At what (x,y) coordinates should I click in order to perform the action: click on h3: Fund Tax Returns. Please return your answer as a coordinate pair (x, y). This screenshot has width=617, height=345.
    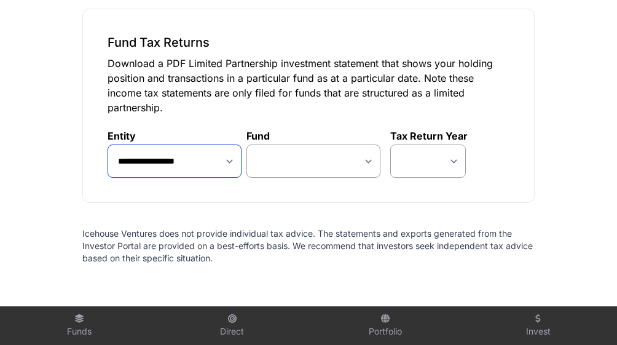
    Looking at the image, I should click on (309, 42).